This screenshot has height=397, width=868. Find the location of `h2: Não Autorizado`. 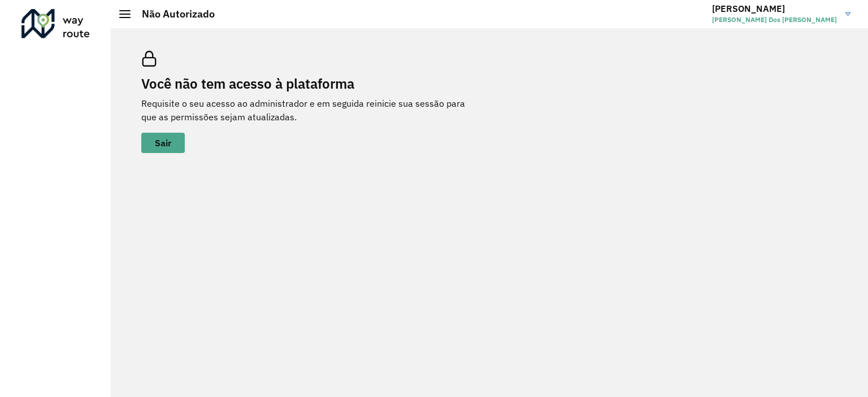

h2: Não Autorizado is located at coordinates (172, 14).